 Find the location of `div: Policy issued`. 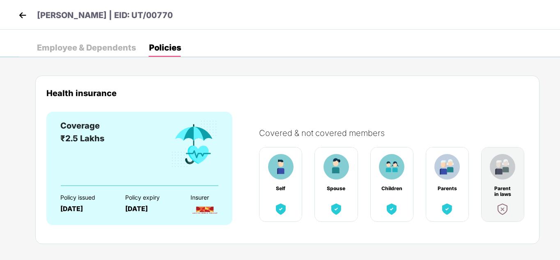

div: Policy issued is located at coordinates (85, 198).